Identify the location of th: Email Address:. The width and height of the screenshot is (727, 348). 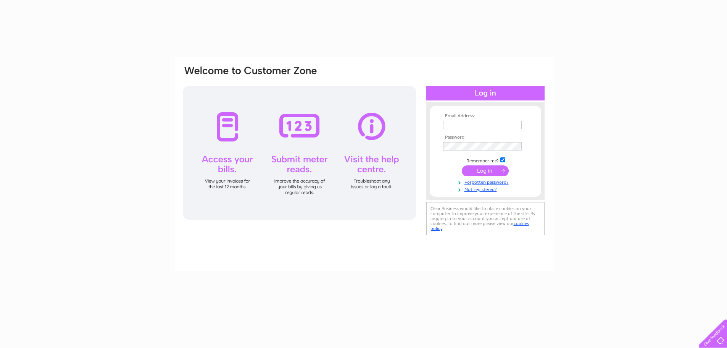
(486, 116).